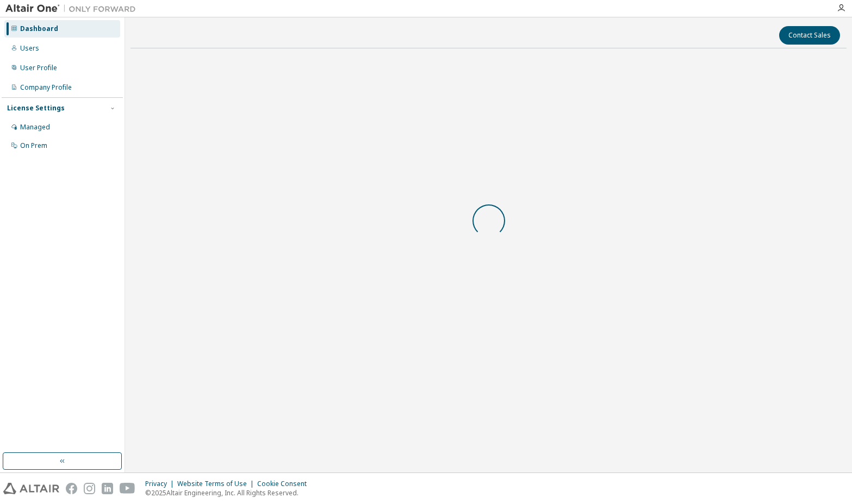 The height and width of the screenshot is (504, 852). What do you see at coordinates (107, 488) in the screenshot?
I see `img: linkedin.svg` at bounding box center [107, 488].